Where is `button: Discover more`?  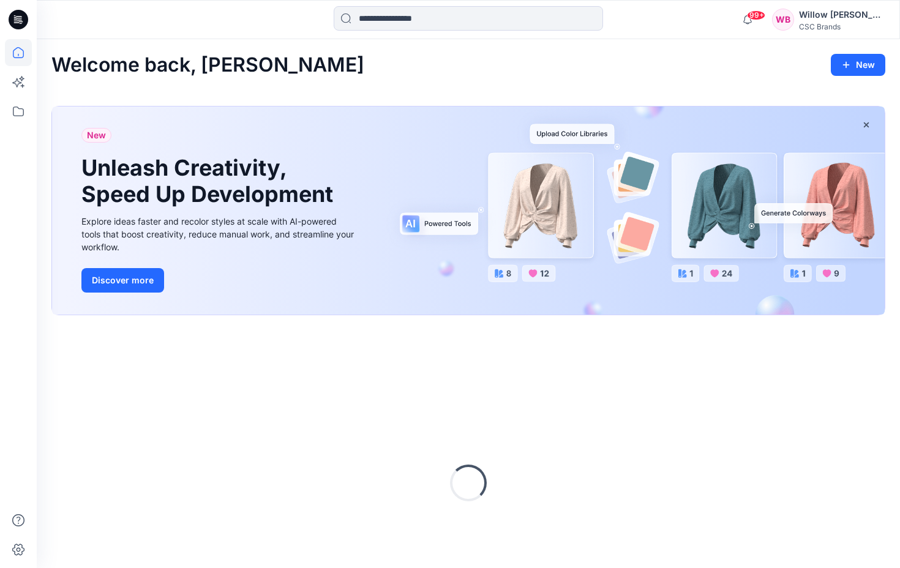
button: Discover more is located at coordinates (122, 280).